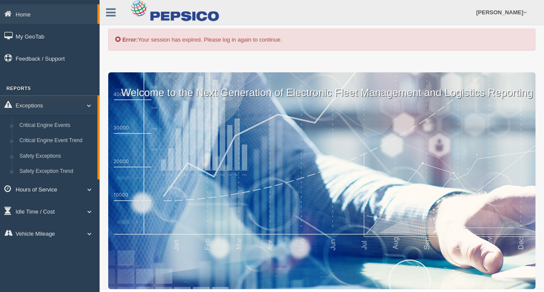 This screenshot has width=544, height=292. What do you see at coordinates (56, 171) in the screenshot?
I see `a: Safety Exception Trend` at bounding box center [56, 171].